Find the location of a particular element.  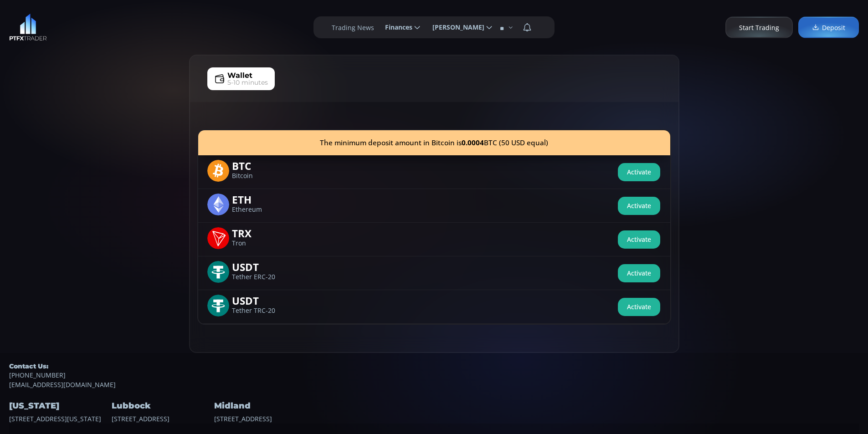

span: 5-10 minutes is located at coordinates (247, 82).